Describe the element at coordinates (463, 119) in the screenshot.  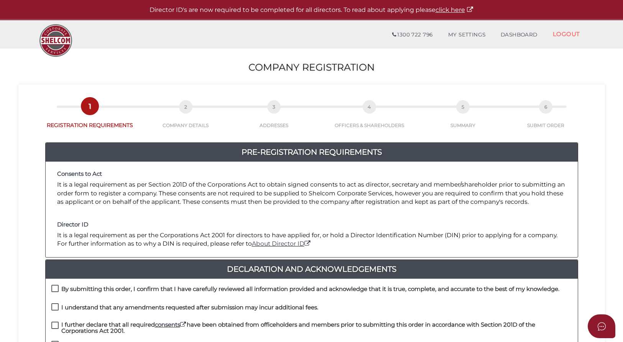
I see `a: 5SUMMARY` at that location.